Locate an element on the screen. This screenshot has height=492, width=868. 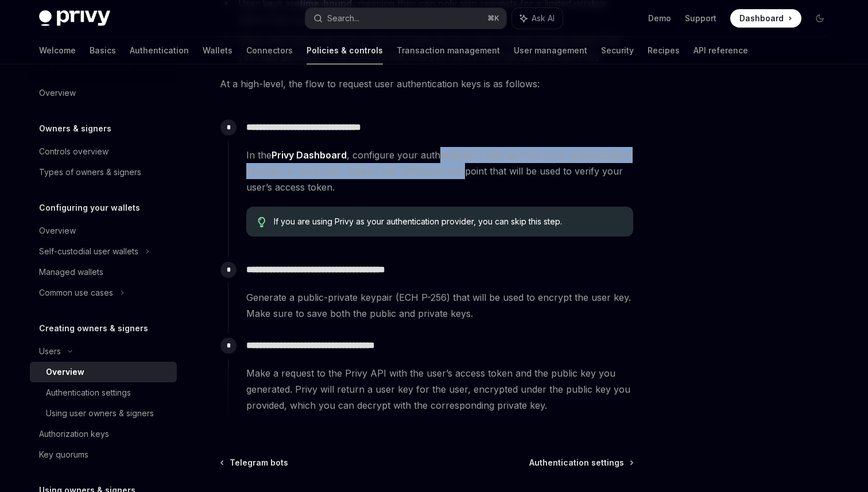
a: Authorization keys is located at coordinates (103, 434).